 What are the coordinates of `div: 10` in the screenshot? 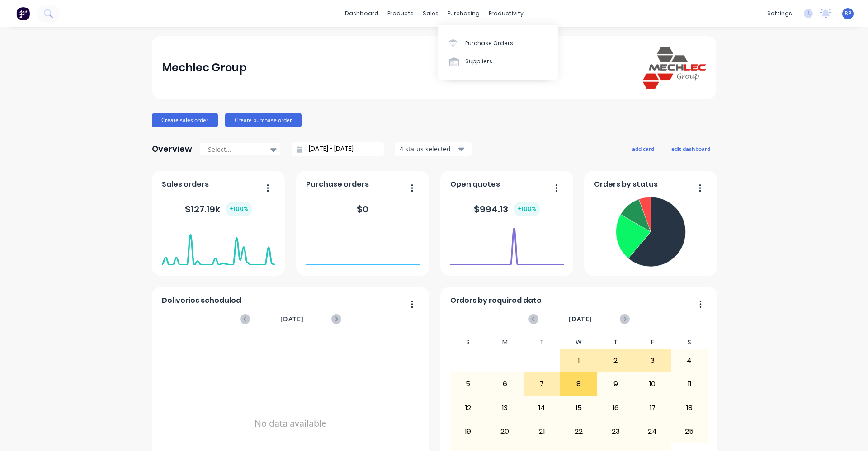 It's located at (653, 384).